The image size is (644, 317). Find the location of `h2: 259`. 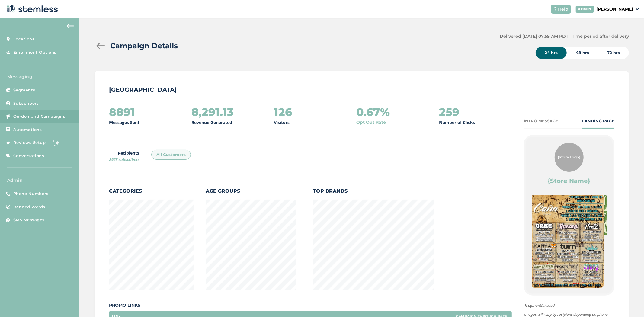

h2: 259 is located at coordinates (448, 112).